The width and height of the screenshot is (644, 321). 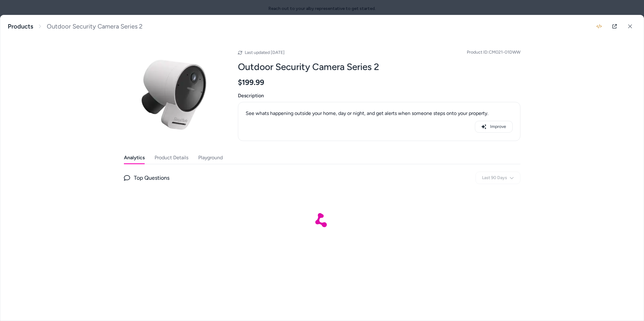 I want to click on img: image__6_.png, so click(x=174, y=95).